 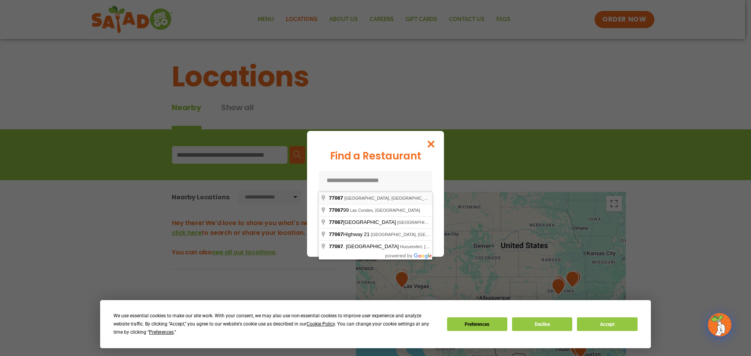 What do you see at coordinates (376, 156) in the screenshot?
I see `div: Find a Restaurant` at bounding box center [376, 156].